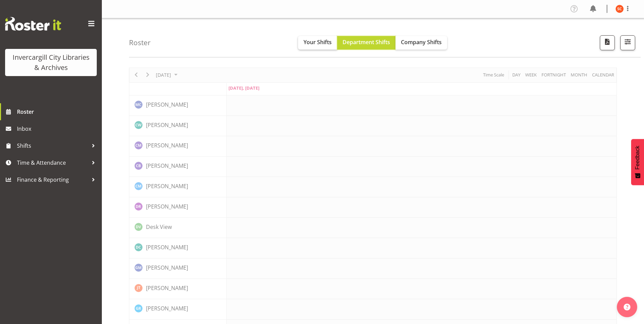 The height and width of the screenshot is (324, 644). Describe the element at coordinates (366, 43) in the screenshot. I see `button: Department Shifts` at that location.